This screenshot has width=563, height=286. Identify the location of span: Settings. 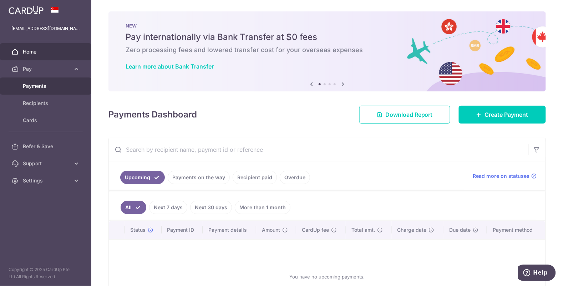
(46, 180).